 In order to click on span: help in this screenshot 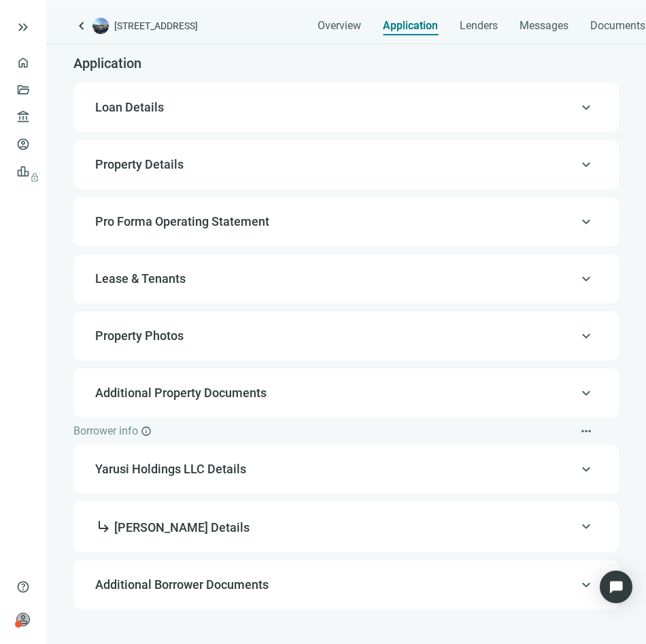, I will do `click(23, 587)`.